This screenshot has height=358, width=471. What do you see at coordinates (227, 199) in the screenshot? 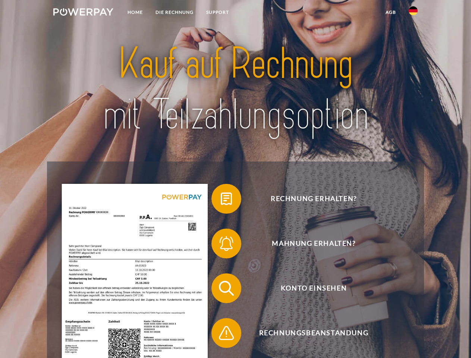
I see `img: qb_bill.svg` at bounding box center [227, 199].